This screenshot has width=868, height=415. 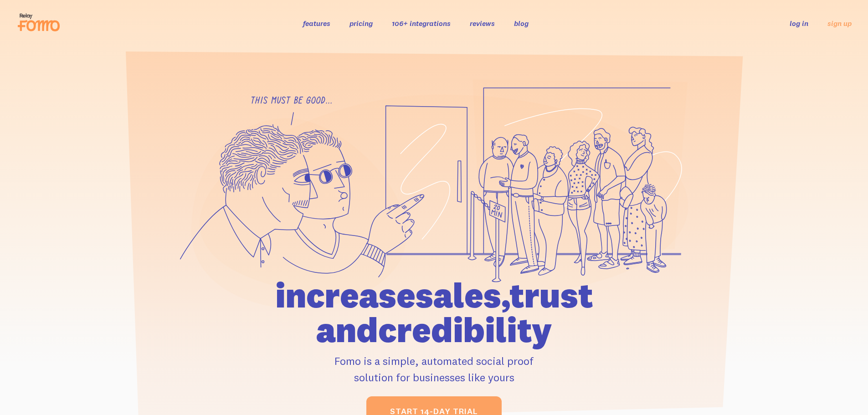 I want to click on a: features, so click(x=317, y=24).